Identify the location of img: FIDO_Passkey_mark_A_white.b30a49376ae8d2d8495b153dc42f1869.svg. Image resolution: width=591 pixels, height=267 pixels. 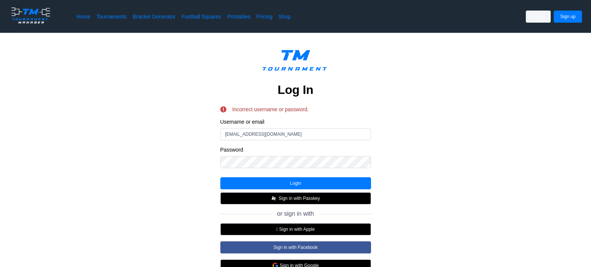
(274, 198).